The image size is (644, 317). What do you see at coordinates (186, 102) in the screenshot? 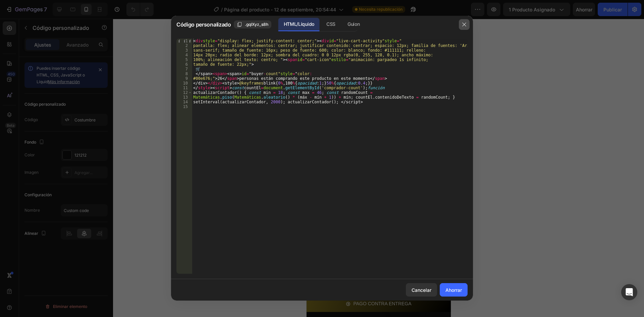
I see `font: 14` at bounding box center [186, 102].